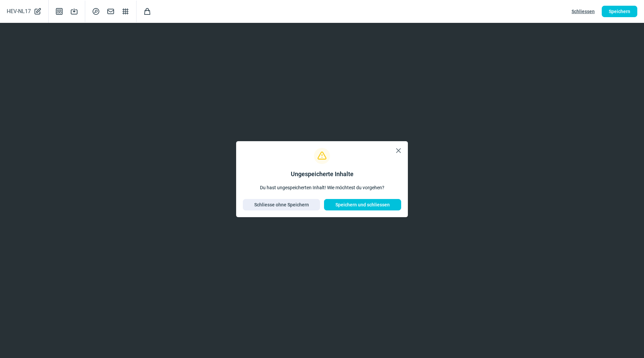 This screenshot has width=644, height=358. I want to click on span: Speichern und schliessen, so click(362, 204).